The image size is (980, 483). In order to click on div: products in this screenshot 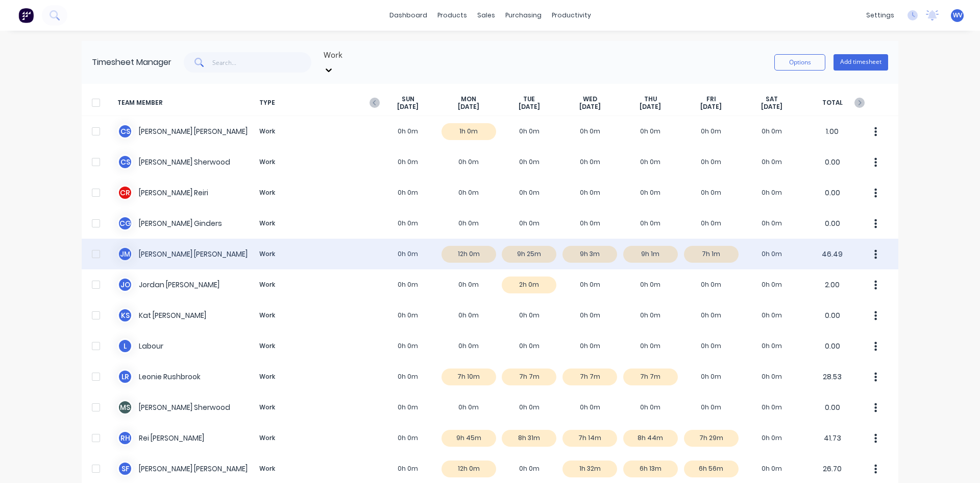, I will do `click(453, 15)`.